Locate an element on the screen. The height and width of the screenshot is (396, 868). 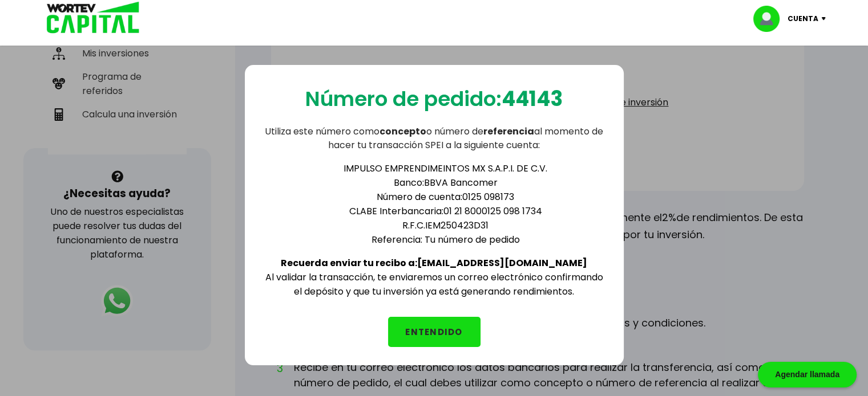
li: Número de cuenta: 0125 098173 is located at coordinates (446, 197).